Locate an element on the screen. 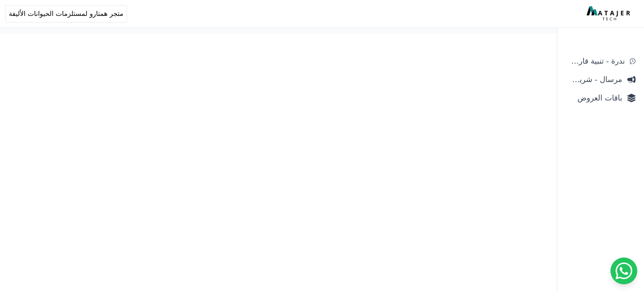 This screenshot has width=644, height=291. img: MatajerTech Logo is located at coordinates (609, 14).